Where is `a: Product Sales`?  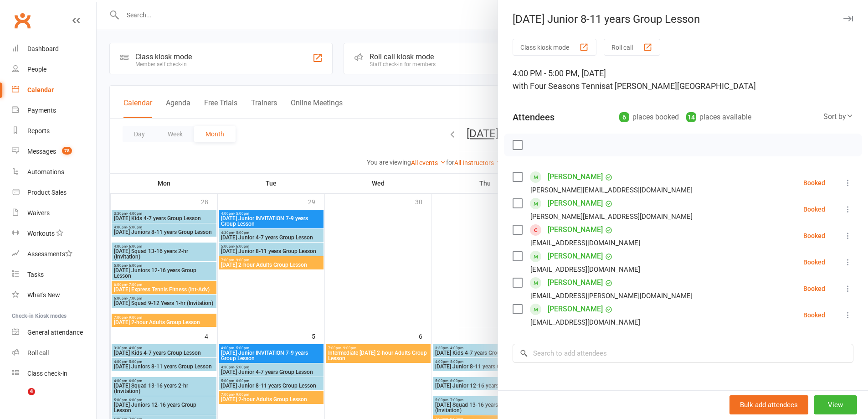 a: Product Sales is located at coordinates (54, 192).